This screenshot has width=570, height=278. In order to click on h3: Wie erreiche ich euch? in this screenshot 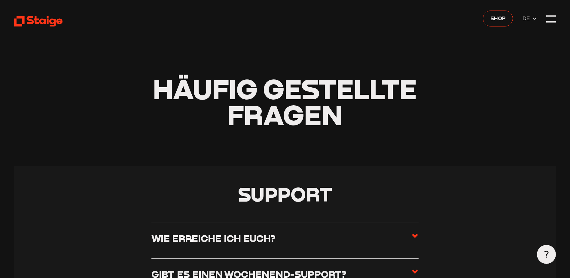, I will do `click(213, 238)`.